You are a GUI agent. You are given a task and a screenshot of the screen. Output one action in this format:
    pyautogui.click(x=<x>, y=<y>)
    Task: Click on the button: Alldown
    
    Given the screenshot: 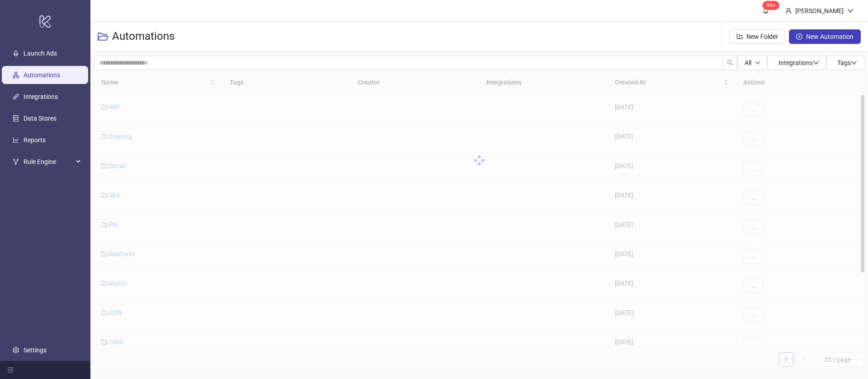 What is the action you would take?
    pyautogui.click(x=752, y=63)
    